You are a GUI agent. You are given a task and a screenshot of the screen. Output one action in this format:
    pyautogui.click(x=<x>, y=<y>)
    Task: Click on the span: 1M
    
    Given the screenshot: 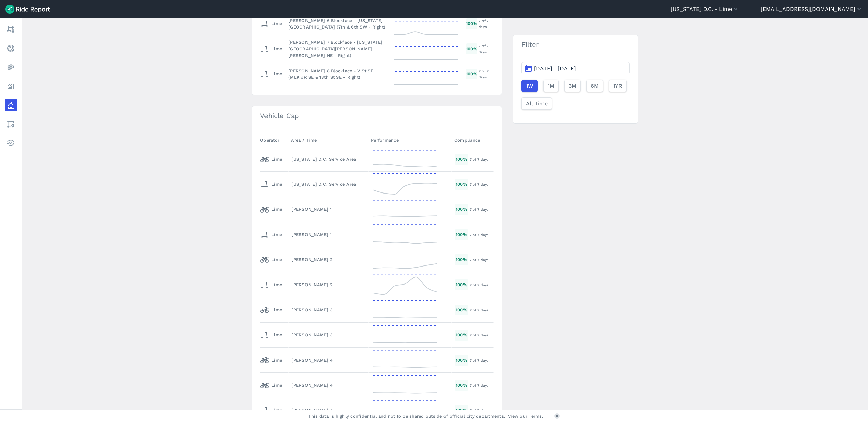 What is the action you would take?
    pyautogui.click(x=551, y=86)
    